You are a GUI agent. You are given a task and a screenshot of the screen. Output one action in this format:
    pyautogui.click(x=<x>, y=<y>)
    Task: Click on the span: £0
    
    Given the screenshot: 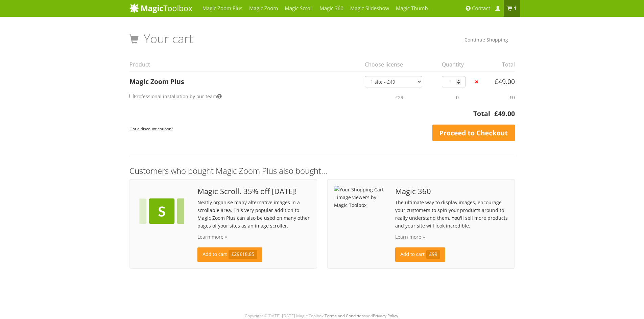 What is the action you would take?
    pyautogui.click(x=512, y=97)
    